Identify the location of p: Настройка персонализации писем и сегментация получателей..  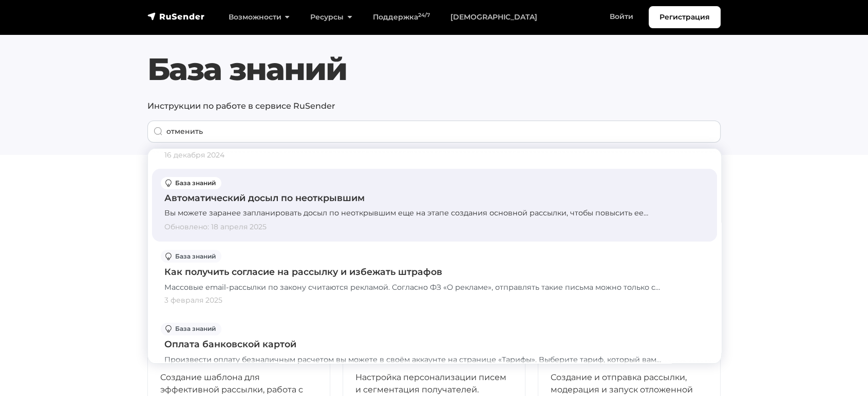
(434, 384).